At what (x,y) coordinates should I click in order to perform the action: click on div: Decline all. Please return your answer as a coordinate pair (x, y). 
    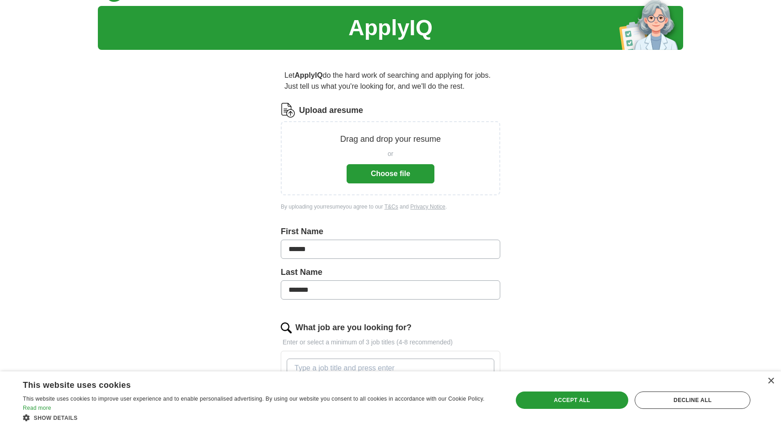
    Looking at the image, I should click on (693, 400).